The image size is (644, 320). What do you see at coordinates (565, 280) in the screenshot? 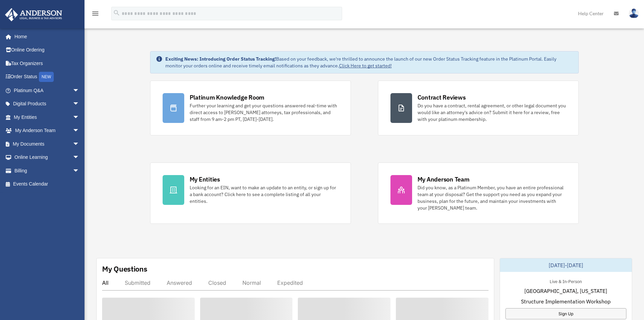
I see `div: Live & In-Person` at bounding box center [565, 280].